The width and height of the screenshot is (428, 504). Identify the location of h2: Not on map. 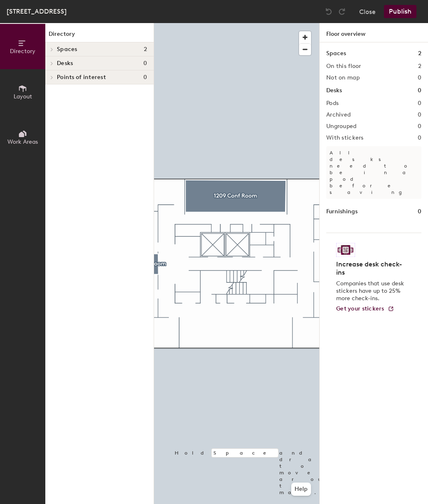
(343, 78).